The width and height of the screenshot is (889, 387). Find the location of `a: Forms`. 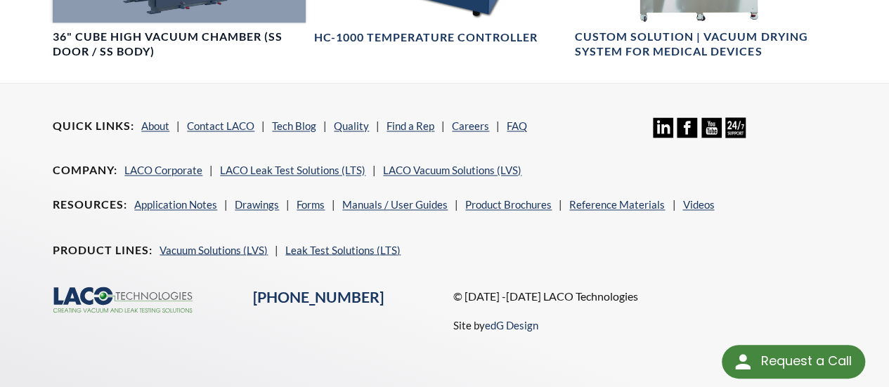

a: Forms is located at coordinates (311, 204).